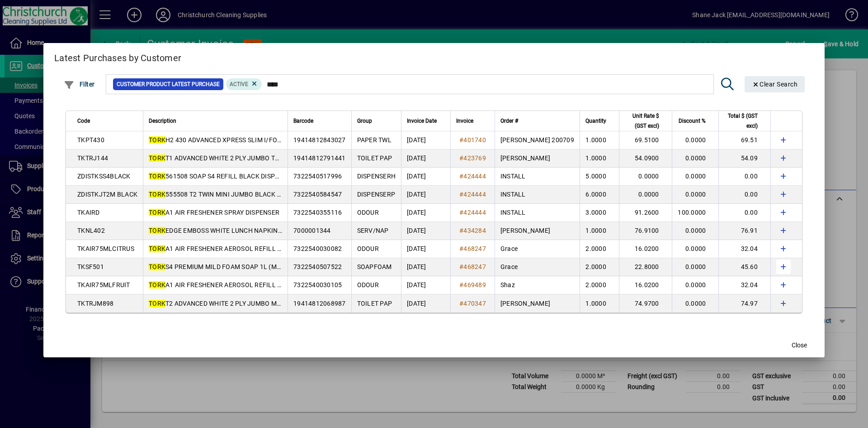 The image size is (868, 428). What do you see at coordinates (646, 231) in the screenshot?
I see `td: 76.9100` at bounding box center [646, 231].